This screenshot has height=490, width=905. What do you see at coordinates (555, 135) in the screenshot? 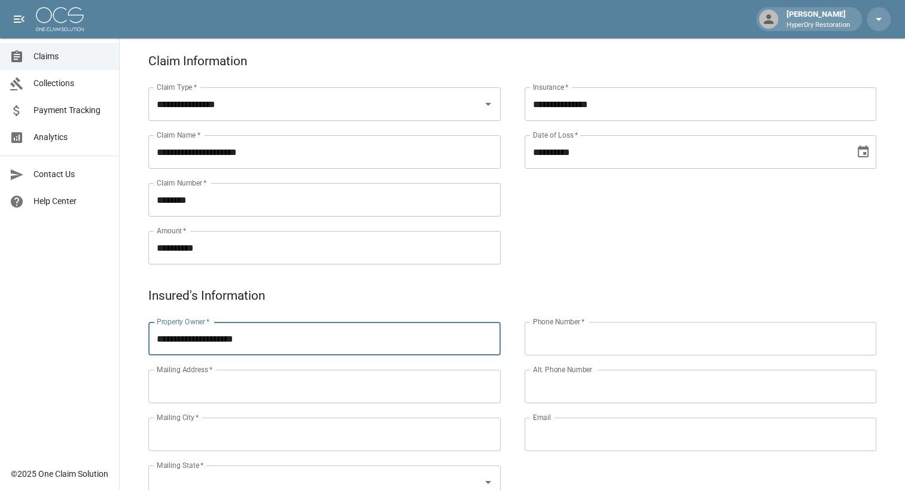
I see `label: Date of Loss` at bounding box center [555, 135].